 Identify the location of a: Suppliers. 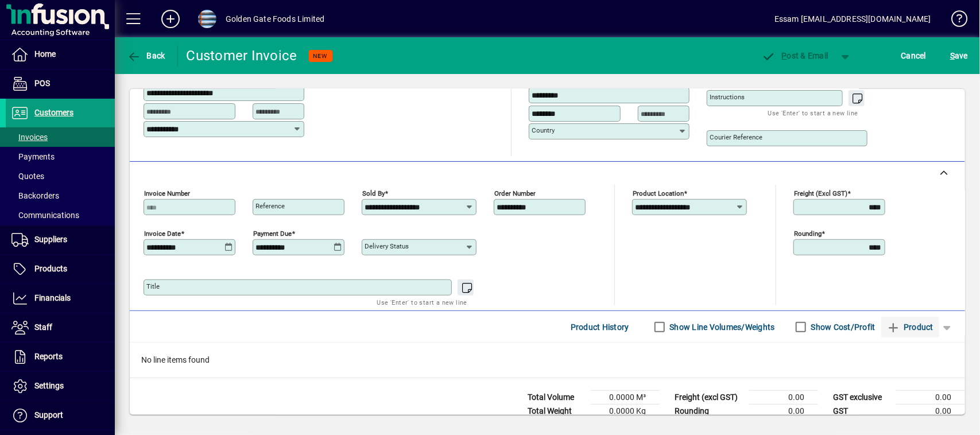
(60, 239).